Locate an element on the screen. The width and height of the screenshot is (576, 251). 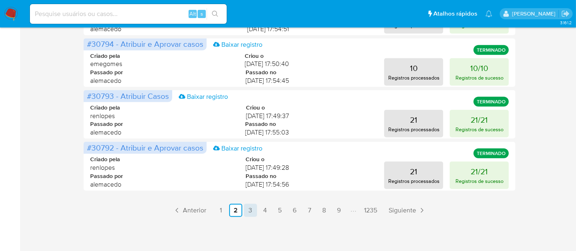
a: Sair is located at coordinates (565, 14).